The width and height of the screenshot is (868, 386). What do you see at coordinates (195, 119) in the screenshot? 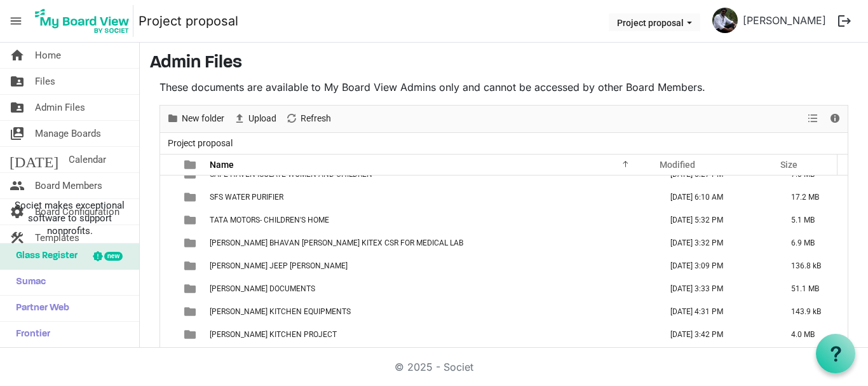
I see `div: New folder` at bounding box center [195, 119].